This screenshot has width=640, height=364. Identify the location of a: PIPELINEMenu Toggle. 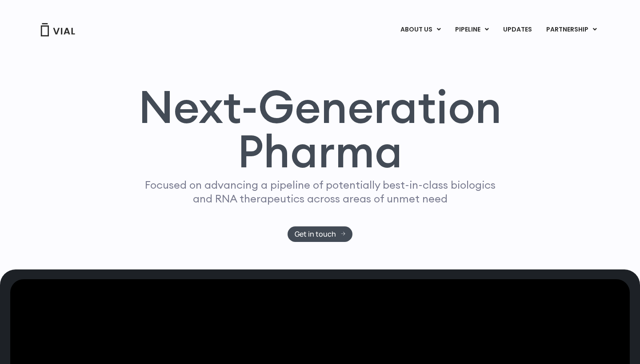
(472, 30).